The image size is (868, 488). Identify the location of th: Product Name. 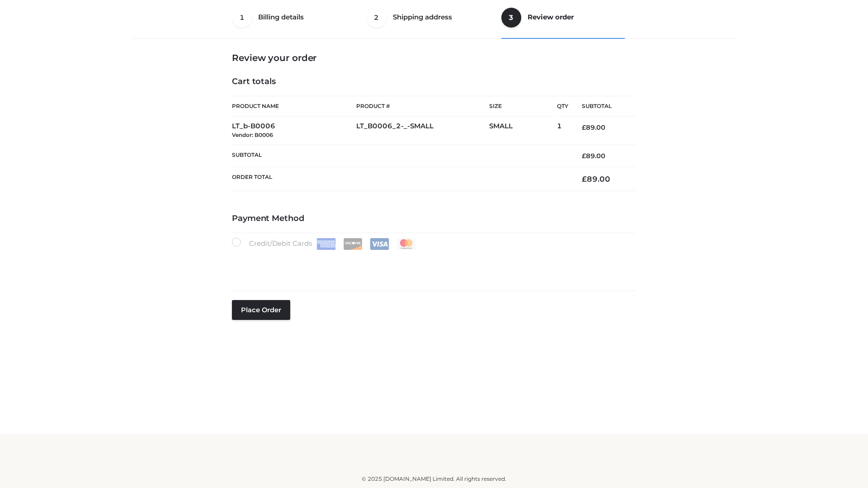
(293, 106).